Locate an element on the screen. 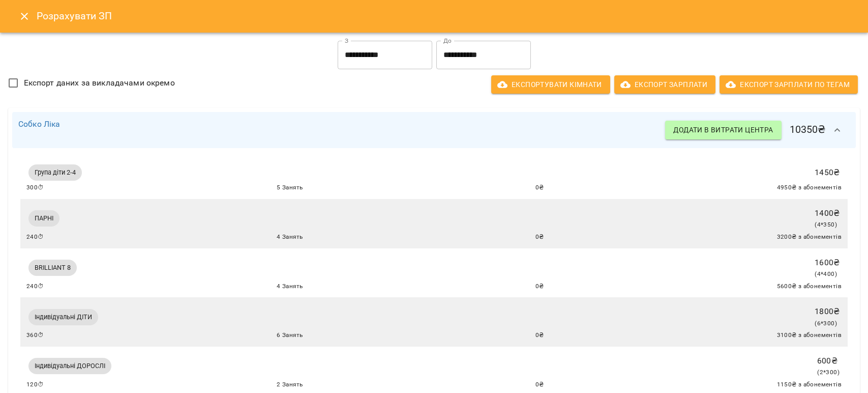  span: BRILLIANT 8 is located at coordinates (52, 267).